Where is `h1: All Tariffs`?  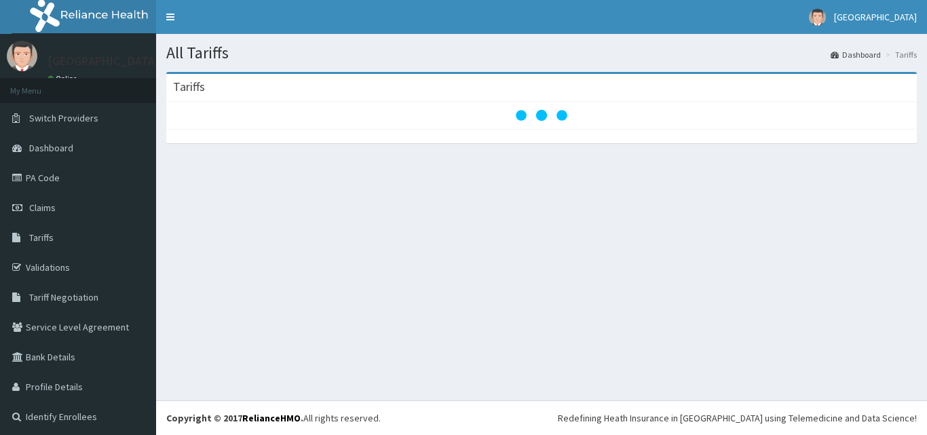 h1: All Tariffs is located at coordinates (541, 53).